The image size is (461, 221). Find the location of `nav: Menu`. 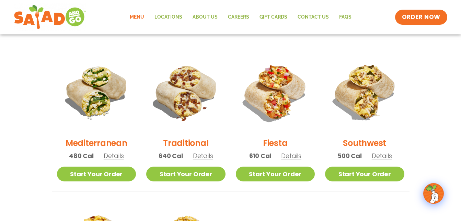

nav: Menu is located at coordinates (241, 17).